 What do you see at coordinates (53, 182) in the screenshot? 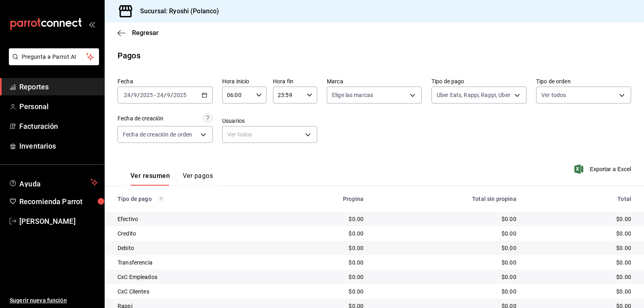
I see `span: Ayuda` at bounding box center [53, 182].